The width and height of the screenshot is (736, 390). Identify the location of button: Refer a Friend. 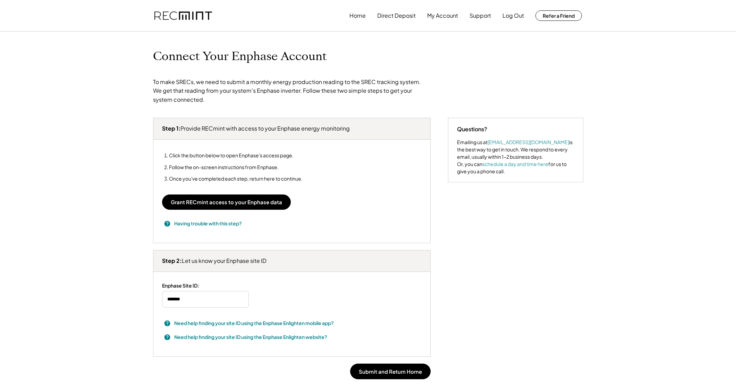
(559, 16).